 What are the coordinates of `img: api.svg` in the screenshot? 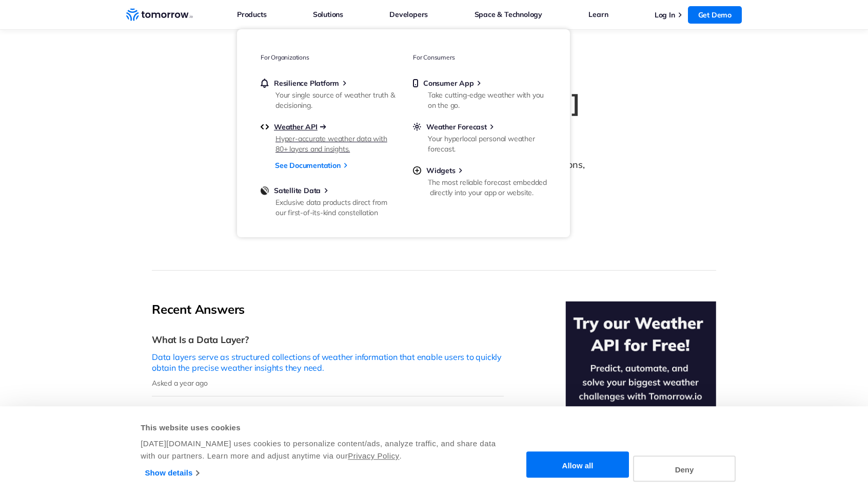 It's located at (265, 127).